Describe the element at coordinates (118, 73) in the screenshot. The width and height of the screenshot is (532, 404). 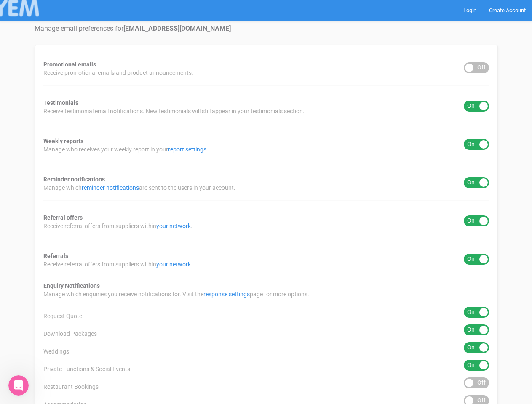
I see `span: Receive promotional emails and product announcements.` at that location.